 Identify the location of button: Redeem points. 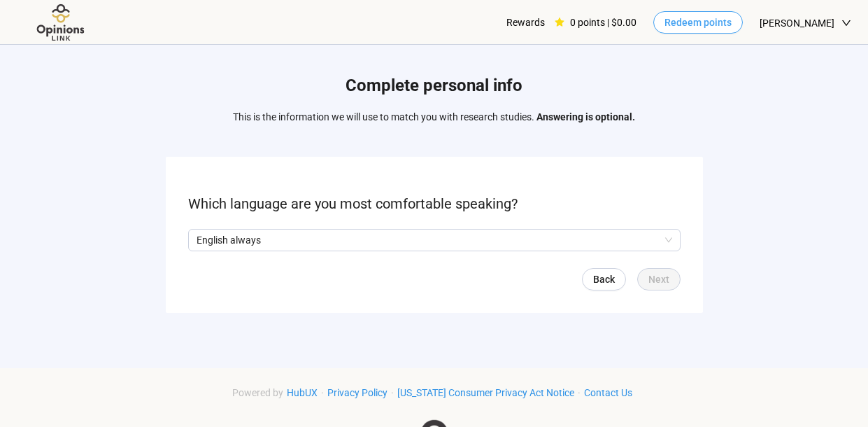
(698, 23).